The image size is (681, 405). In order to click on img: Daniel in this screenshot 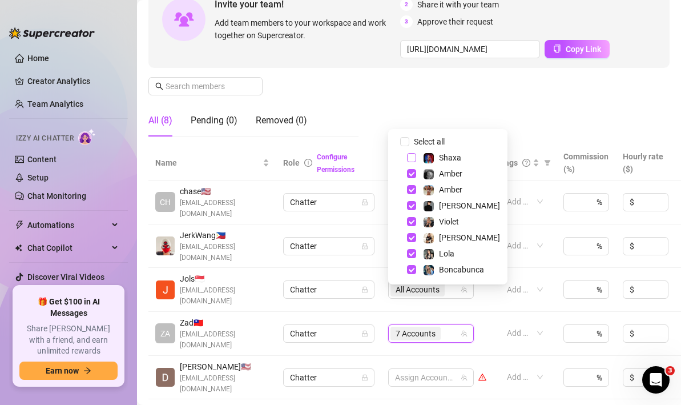, I will do `click(165, 377)`.